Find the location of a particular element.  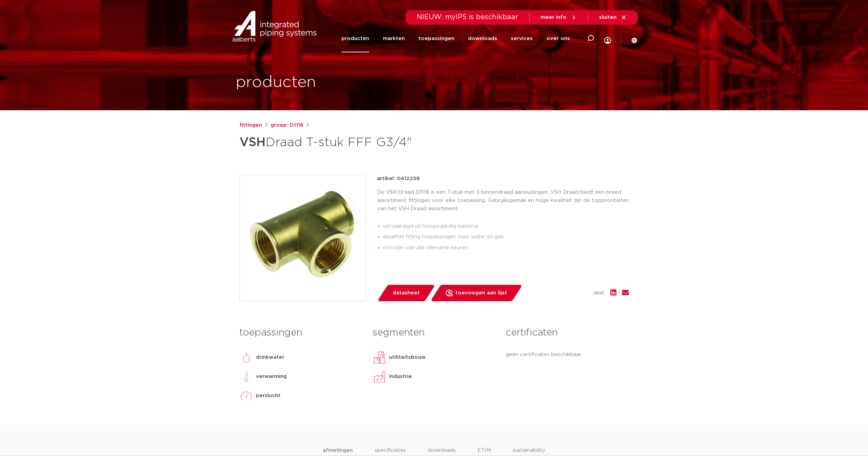

img: industrie is located at coordinates (380, 377).